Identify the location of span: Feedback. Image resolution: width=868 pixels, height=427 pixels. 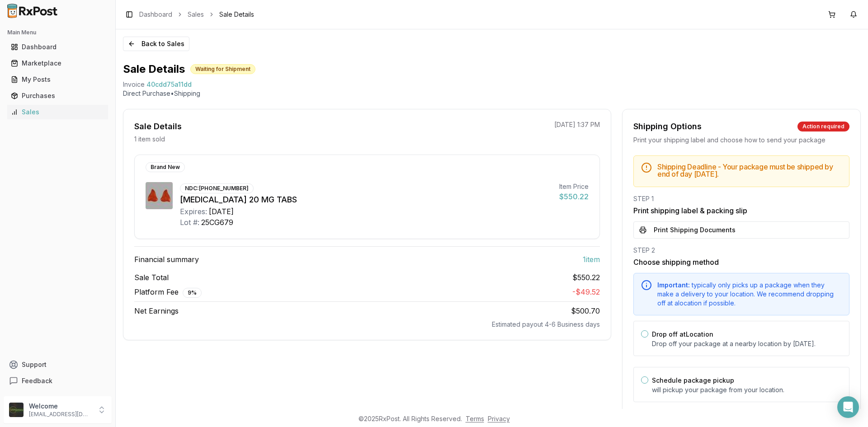
(37, 381).